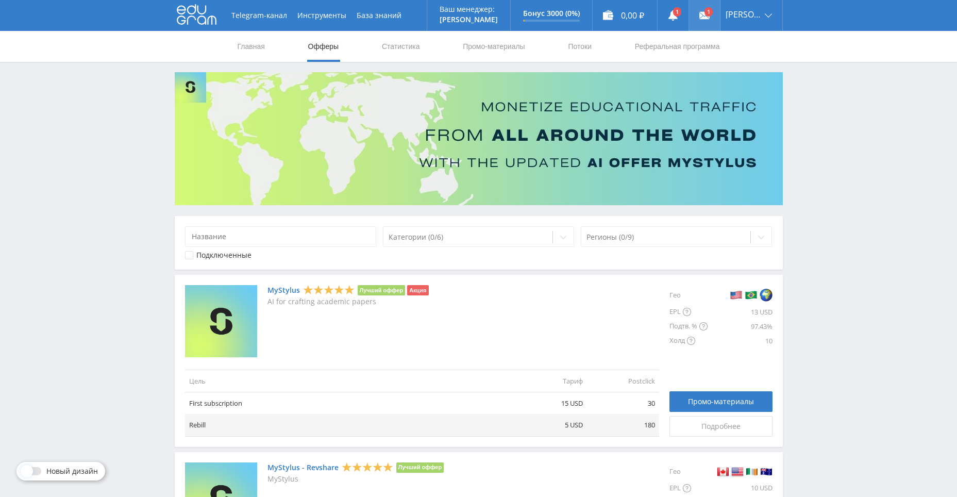 Image resolution: width=957 pixels, height=497 pixels. What do you see at coordinates (623, 403) in the screenshot?
I see `td: 30` at bounding box center [623, 403].